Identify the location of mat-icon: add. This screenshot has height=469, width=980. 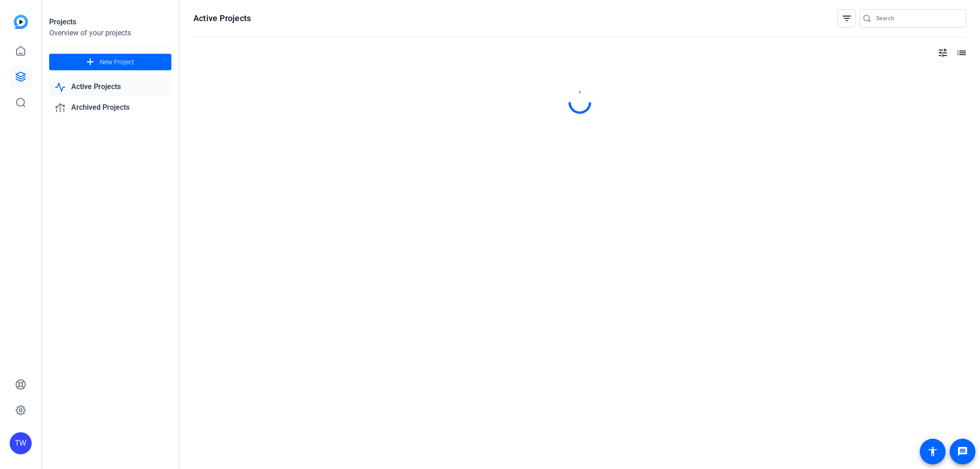
(90, 62).